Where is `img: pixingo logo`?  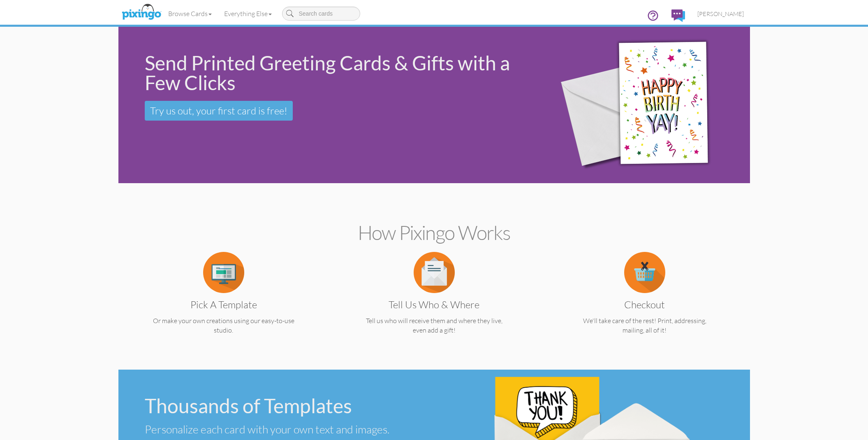 img: pixingo logo is located at coordinates (142, 13).